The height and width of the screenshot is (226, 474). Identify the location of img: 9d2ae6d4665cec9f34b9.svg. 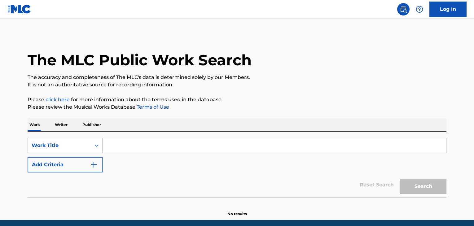
(94, 165).